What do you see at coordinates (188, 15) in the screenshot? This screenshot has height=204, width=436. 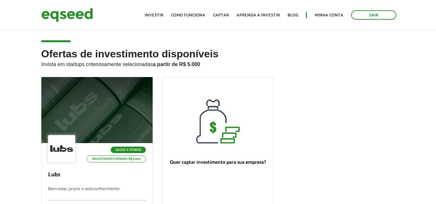 I see `a: Como funciona` at bounding box center [188, 15].